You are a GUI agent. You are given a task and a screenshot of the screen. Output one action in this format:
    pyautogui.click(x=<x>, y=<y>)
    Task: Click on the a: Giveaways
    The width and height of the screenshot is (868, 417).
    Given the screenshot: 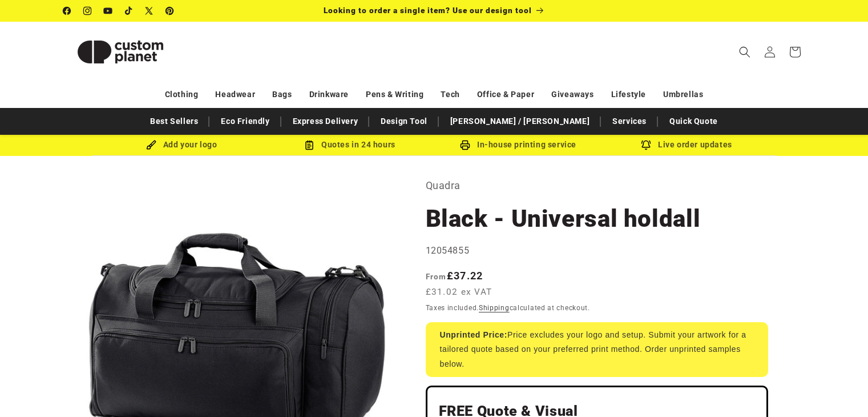 What is the action you would take?
    pyautogui.click(x=572, y=94)
    